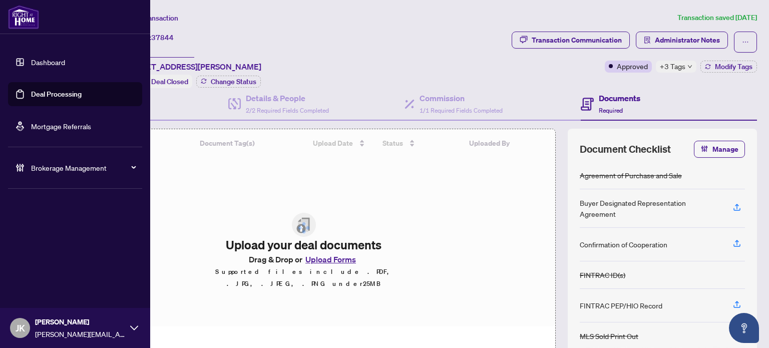 This screenshot has width=769, height=348. What do you see at coordinates (688, 40) in the screenshot?
I see `span: Administrator Notes` at bounding box center [688, 40].